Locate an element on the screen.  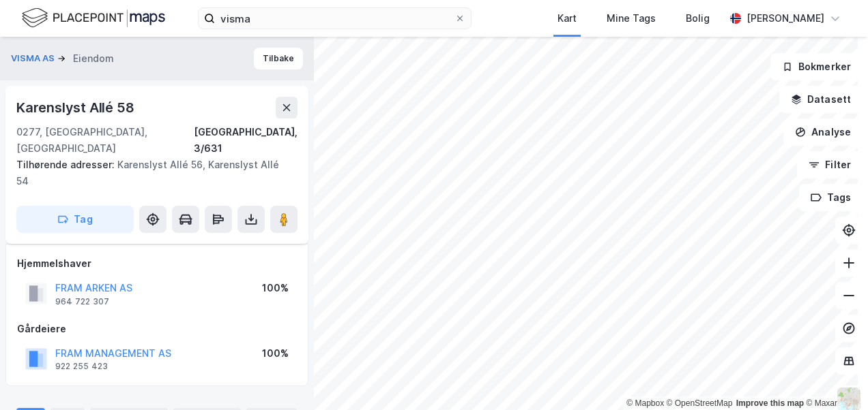
input: Søk på adresse, matrikkel, gårdeiere, leietakere eller personer is located at coordinates (334, 19).